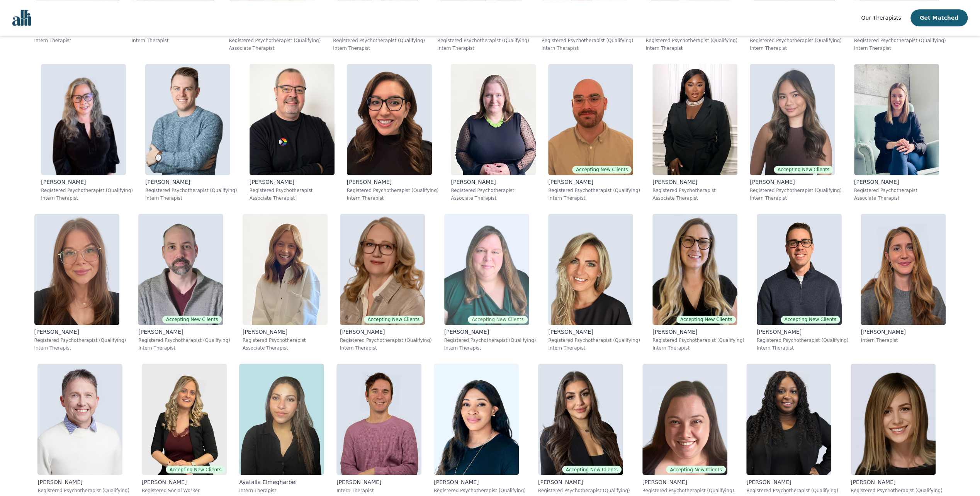  Describe the element at coordinates (22, 18) in the screenshot. I see `img: alli logo` at that location.